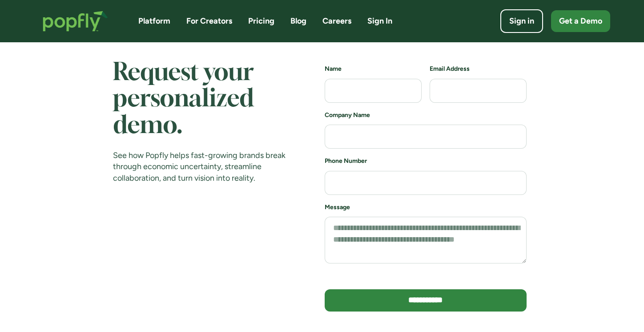 This screenshot has width=644, height=332. I want to click on h6: Message, so click(425, 207).